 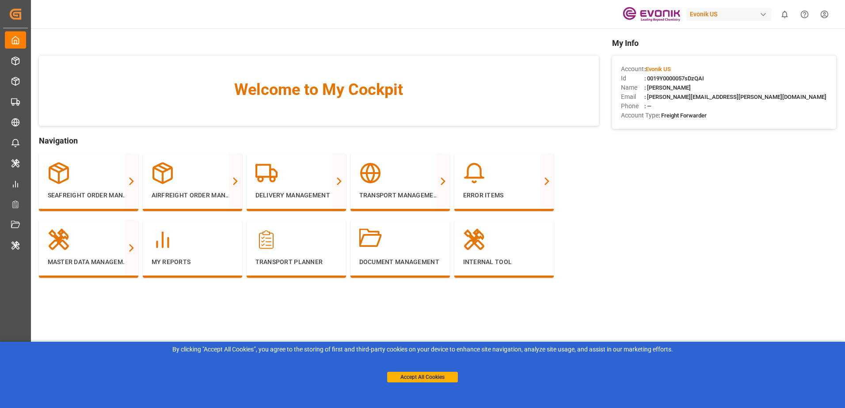 I want to click on img: Evonik-brand-mark-Deep-Purple-RGB.jpeg_1700498283.jpeg, so click(x=651, y=14).